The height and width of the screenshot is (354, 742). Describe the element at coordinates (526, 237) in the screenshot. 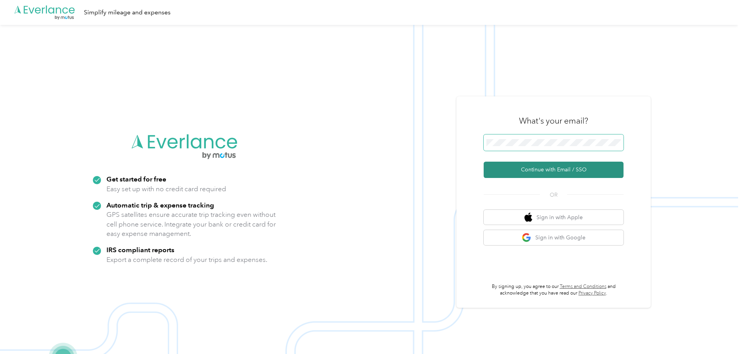

I see `img: google logo` at that location.